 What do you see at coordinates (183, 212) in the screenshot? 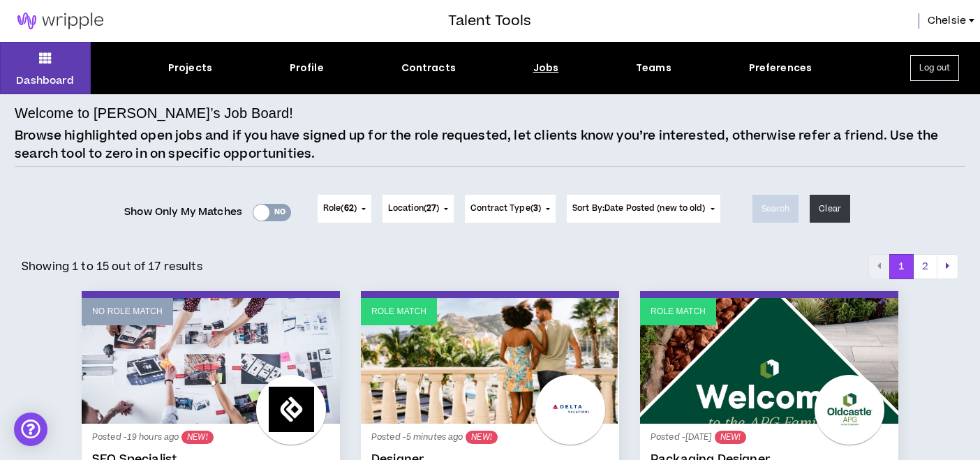
I see `span: Show Only My Matches` at bounding box center [183, 212].